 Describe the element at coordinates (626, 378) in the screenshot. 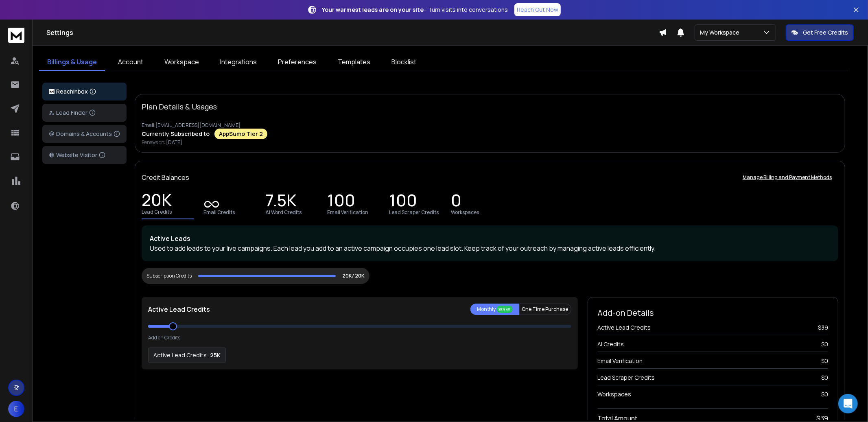

I see `span: Lead Scraper Credits` at that location.